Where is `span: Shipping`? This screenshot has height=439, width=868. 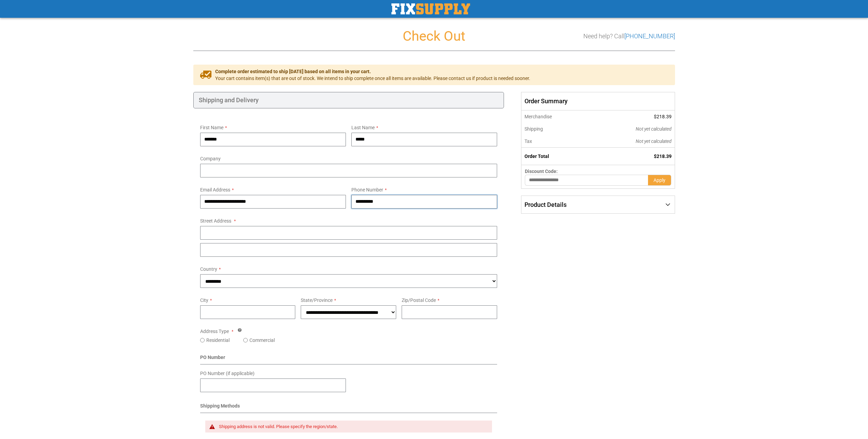 span: Shipping is located at coordinates (534, 129).